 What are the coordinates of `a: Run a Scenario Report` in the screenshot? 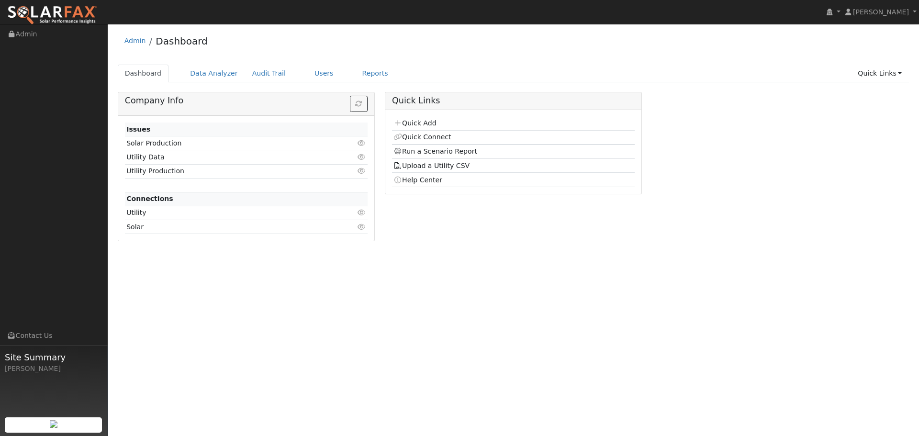 It's located at (435, 151).